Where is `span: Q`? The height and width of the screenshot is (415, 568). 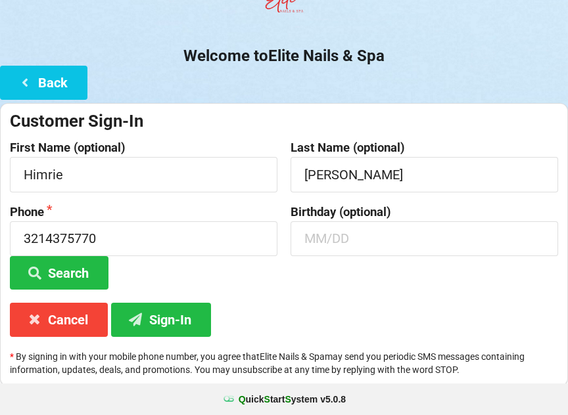 span: Q is located at coordinates (242, 399).